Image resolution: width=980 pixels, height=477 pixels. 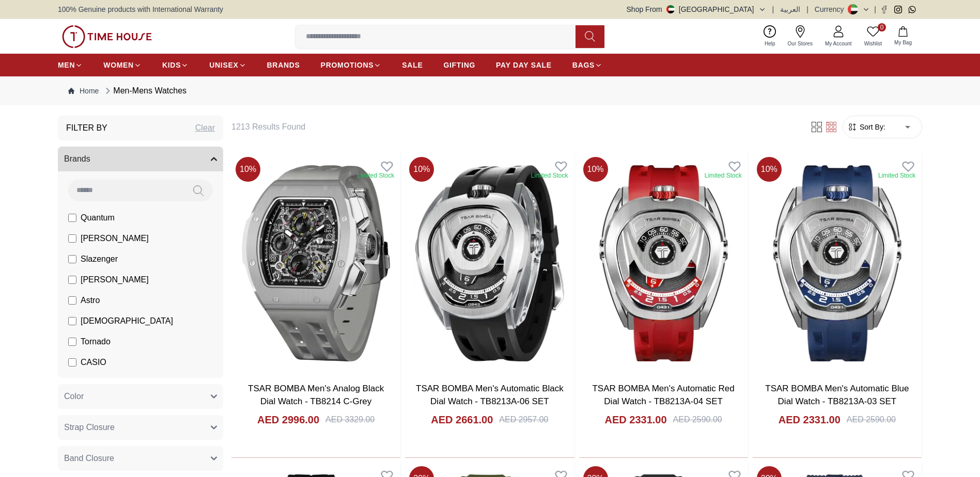 I want to click on span: Sort By:, so click(x=871, y=127).